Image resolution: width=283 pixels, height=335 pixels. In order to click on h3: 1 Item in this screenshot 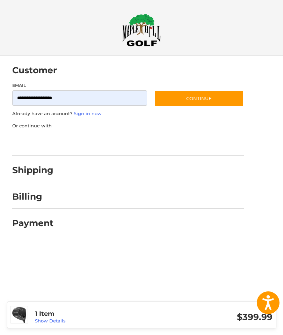, I will do `click(94, 314)`.